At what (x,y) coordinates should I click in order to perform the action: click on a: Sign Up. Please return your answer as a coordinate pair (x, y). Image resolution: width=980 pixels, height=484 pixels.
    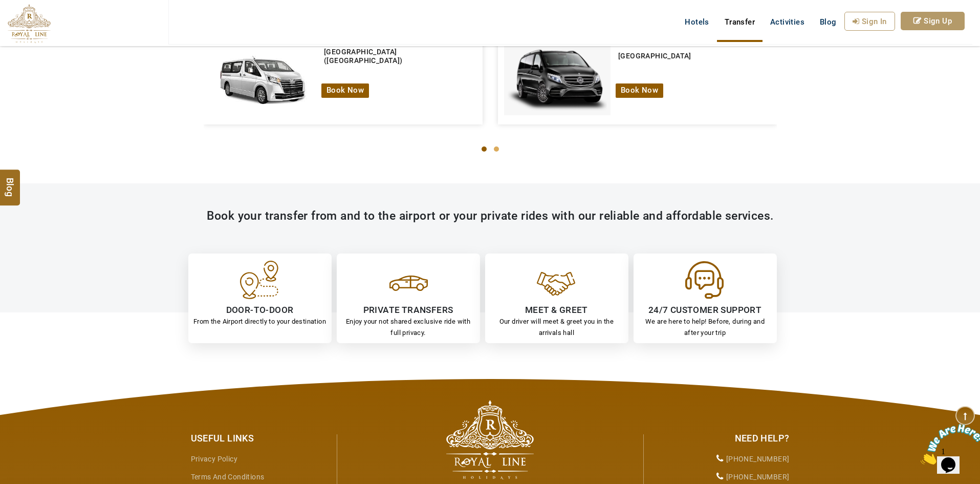
    Looking at the image, I should click on (933, 21).